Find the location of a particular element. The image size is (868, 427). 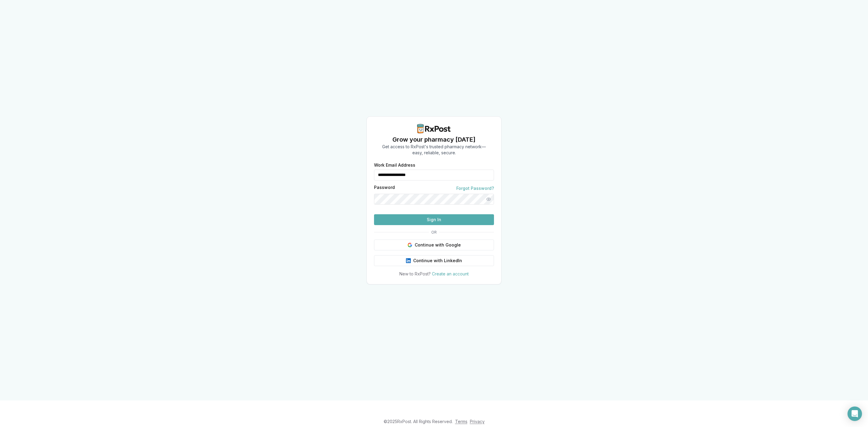

button: Continue with LinkedIn is located at coordinates (434, 261).